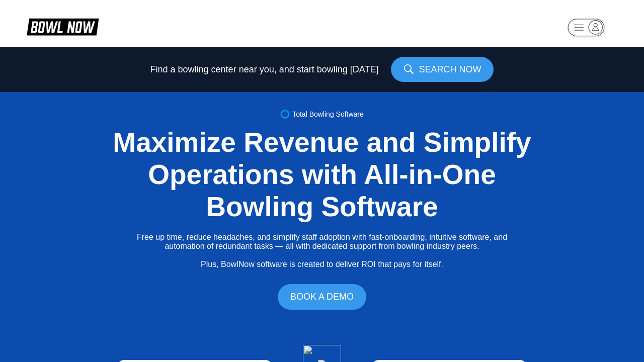 This screenshot has height=362, width=644. I want to click on span: Total Bowling Software, so click(328, 114).